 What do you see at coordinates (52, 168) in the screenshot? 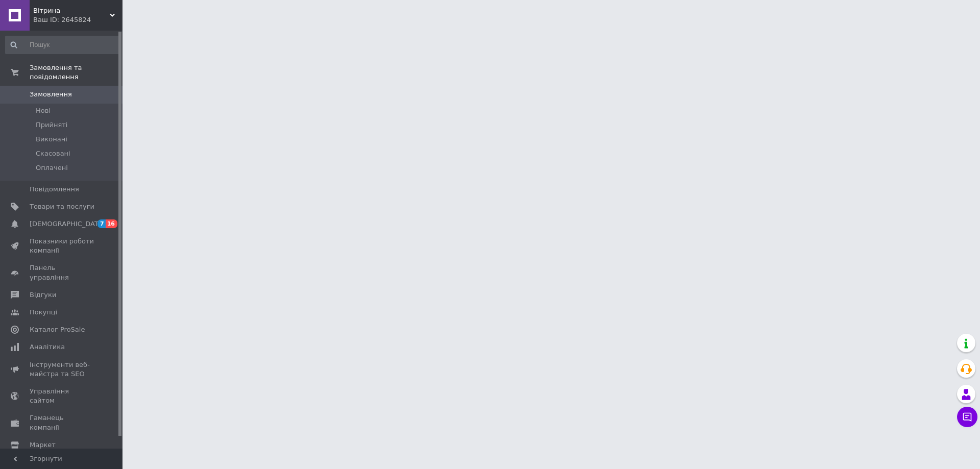
I see `span: Оплачені` at bounding box center [52, 168].